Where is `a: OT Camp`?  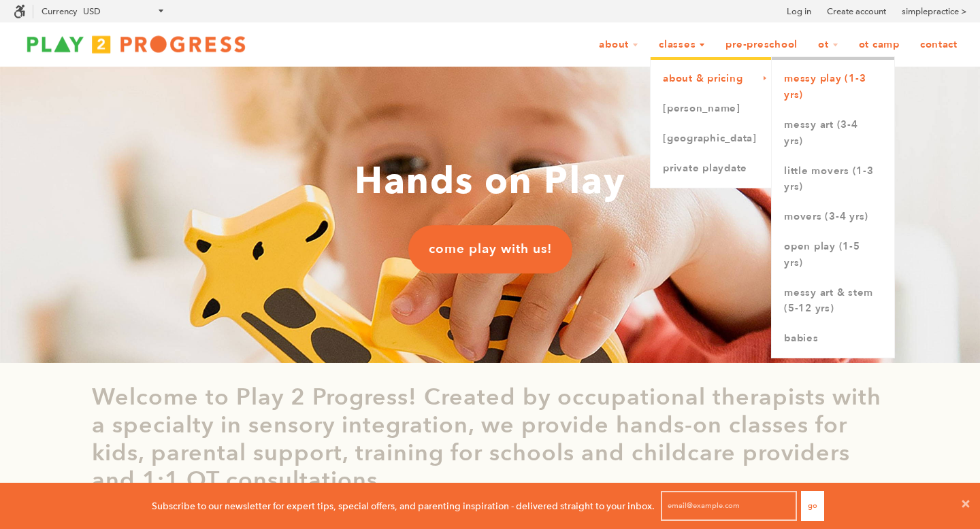 a: OT Camp is located at coordinates (880, 45).